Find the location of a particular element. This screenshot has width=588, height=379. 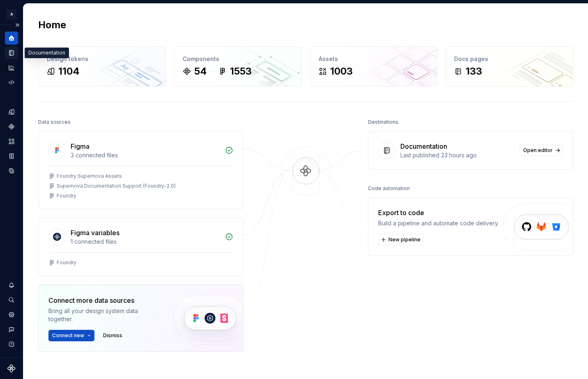

div: A is located at coordinates (11, 15).